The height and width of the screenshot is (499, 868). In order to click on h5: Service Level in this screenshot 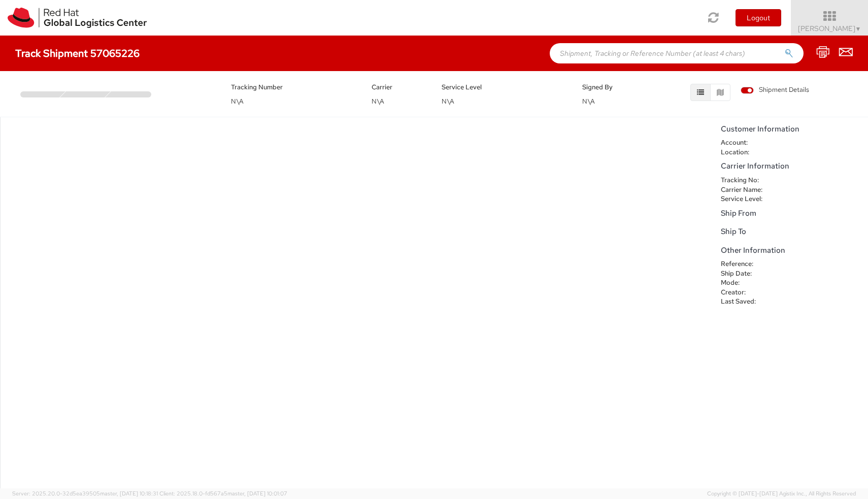, I will do `click(505, 87)`.